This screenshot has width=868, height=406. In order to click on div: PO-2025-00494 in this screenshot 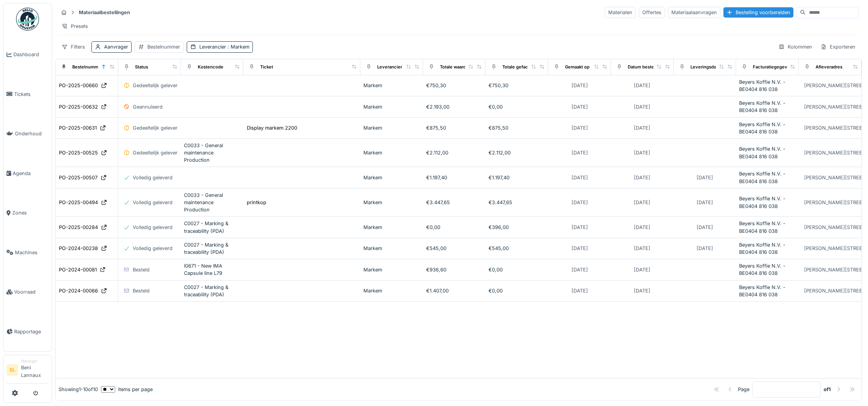, I will do `click(78, 202)`.